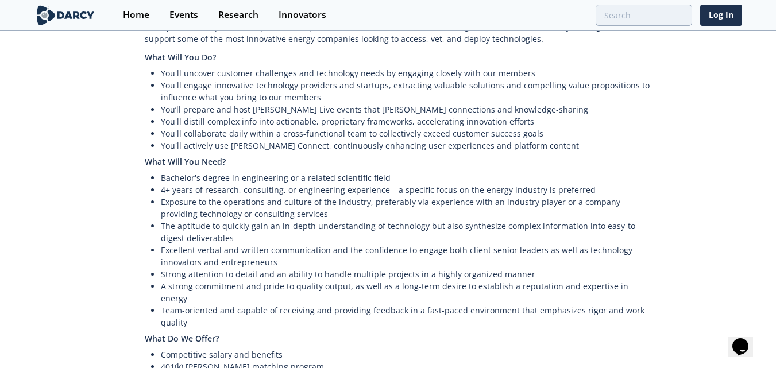  What do you see at coordinates (136, 15) in the screenshot?
I see `div: Home` at bounding box center [136, 15].